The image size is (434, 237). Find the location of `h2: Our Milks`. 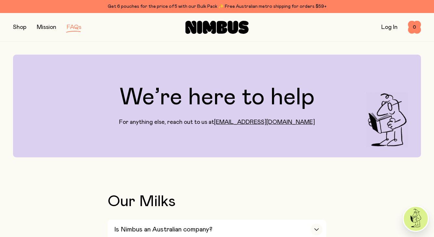

h2: Our Milks is located at coordinates (217, 202).